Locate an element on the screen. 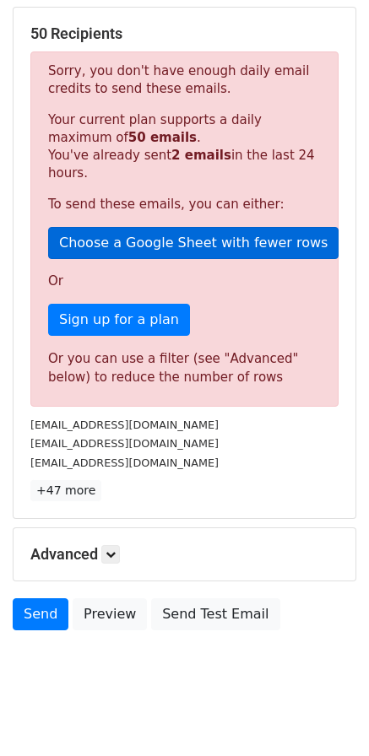  a: Choose a Google Sheet with fewer rows is located at coordinates (193, 243).